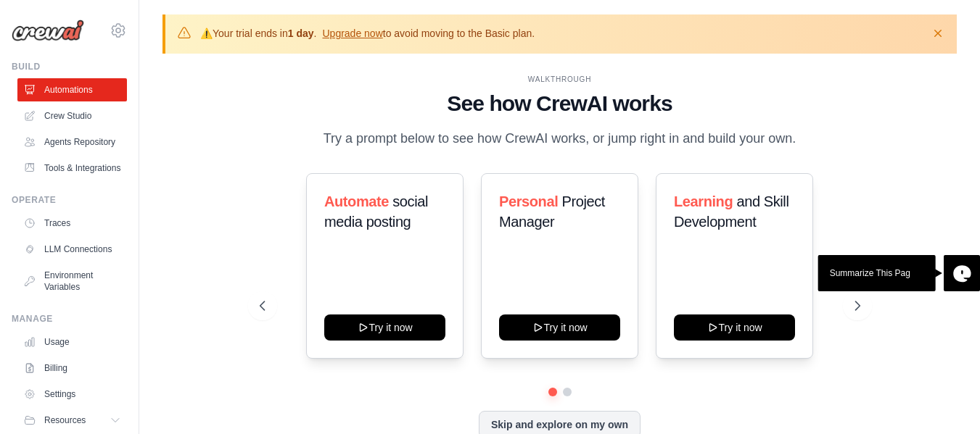 This screenshot has height=434, width=980. I want to click on span: Learning, so click(702, 201).